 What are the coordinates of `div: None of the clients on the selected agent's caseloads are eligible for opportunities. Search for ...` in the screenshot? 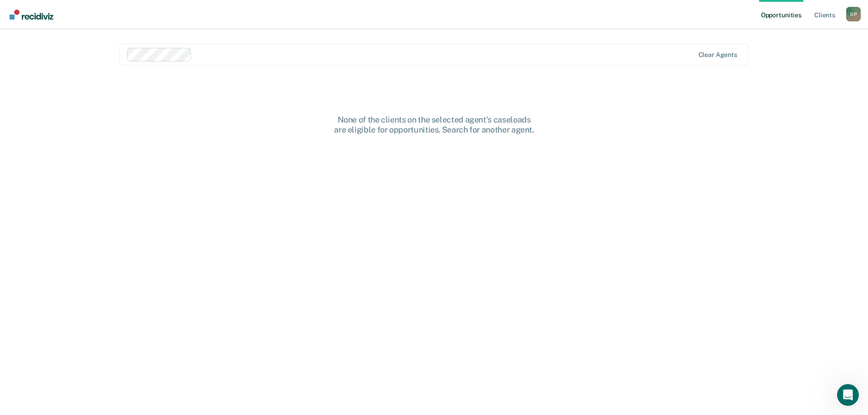 It's located at (434, 125).